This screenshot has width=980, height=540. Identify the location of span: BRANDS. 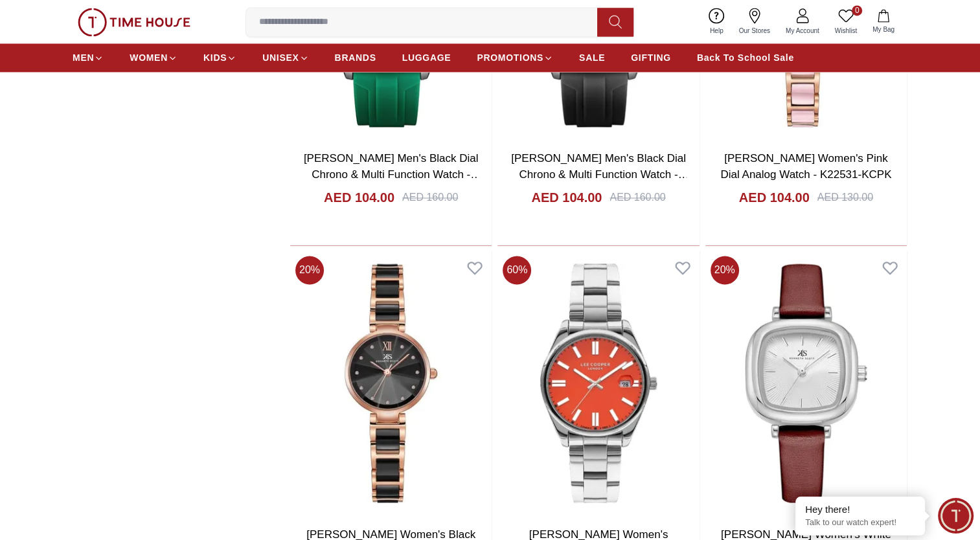
(356, 58).